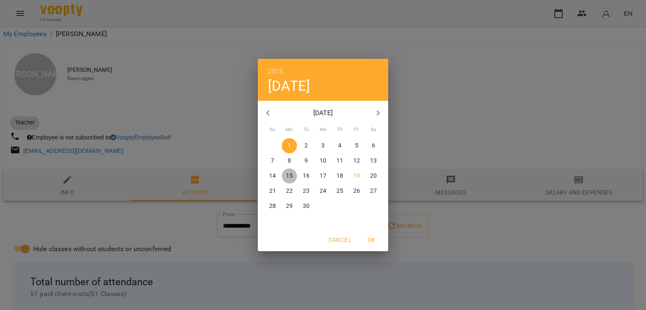  What do you see at coordinates (323, 191) in the screenshot?
I see `p: 24` at bounding box center [323, 191].